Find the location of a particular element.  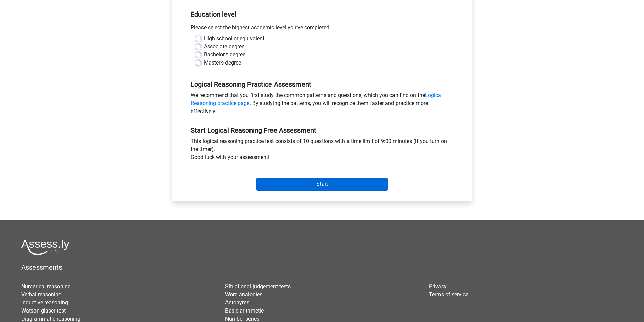

h5: Assessments is located at coordinates (322, 267).